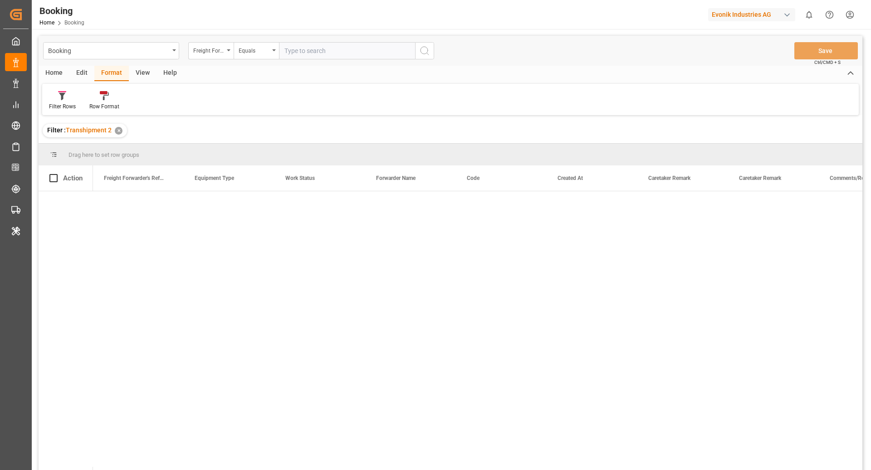 The height and width of the screenshot is (470, 871). What do you see at coordinates (112, 73) in the screenshot?
I see `div: Format` at bounding box center [112, 73].